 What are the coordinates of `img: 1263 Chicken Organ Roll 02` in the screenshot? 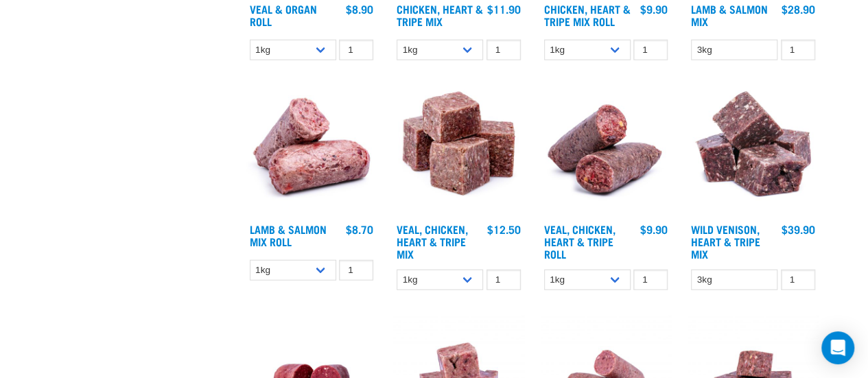 It's located at (605, 150).